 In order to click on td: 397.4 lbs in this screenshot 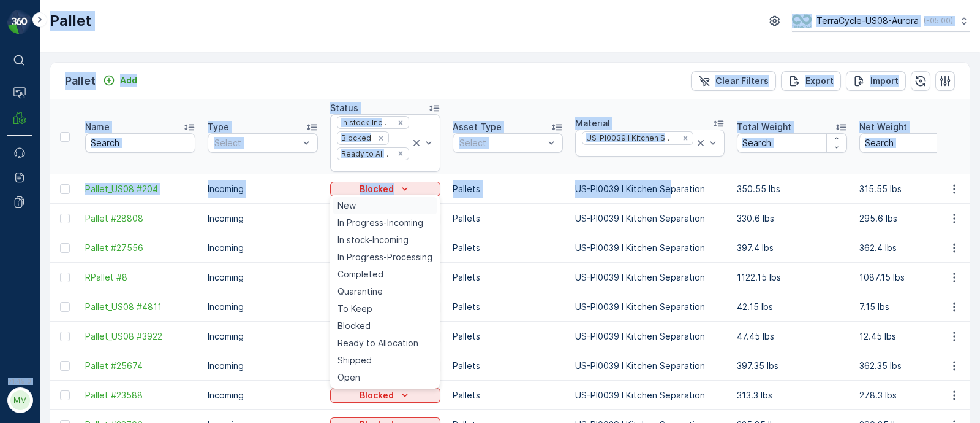, I will do `click(792, 248)`.